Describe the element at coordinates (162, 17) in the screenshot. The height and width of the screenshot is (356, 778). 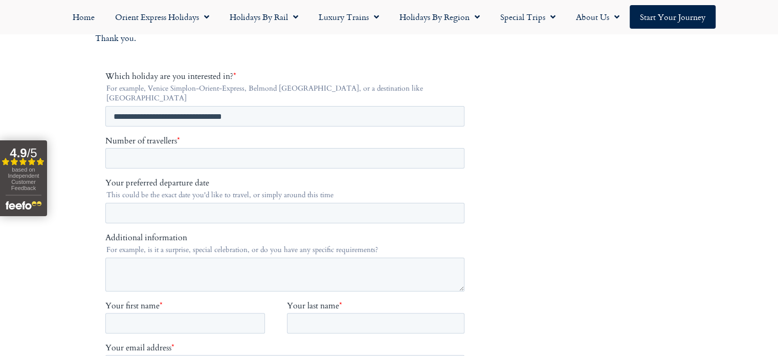
I see `a: Orient Express Holidays` at that location.